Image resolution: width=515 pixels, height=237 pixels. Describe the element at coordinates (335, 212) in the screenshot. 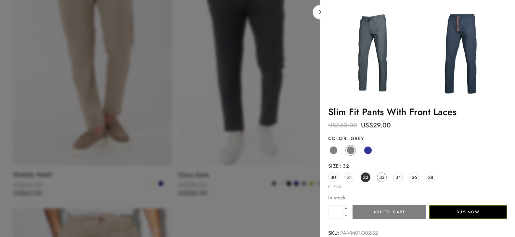

I see `input: Product quantity` at that location.